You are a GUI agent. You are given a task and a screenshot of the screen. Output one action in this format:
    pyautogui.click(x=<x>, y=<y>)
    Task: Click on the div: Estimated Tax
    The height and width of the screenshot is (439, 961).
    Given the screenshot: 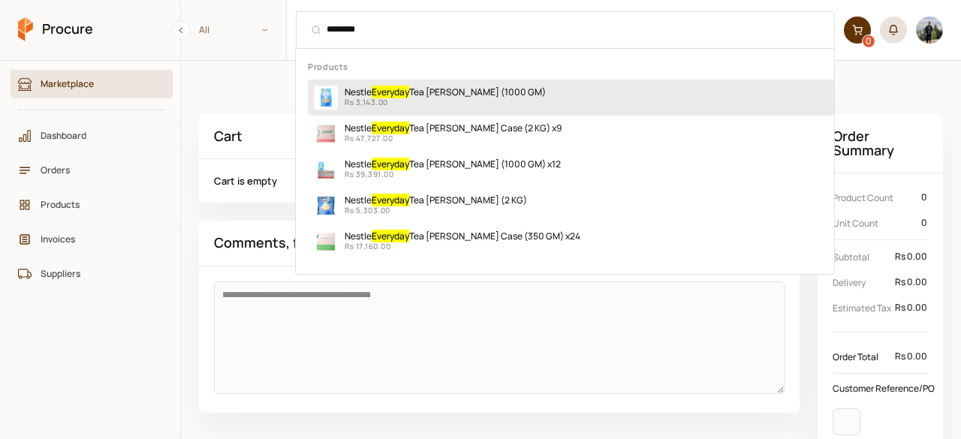 What is the action you would take?
    pyautogui.click(x=880, y=308)
    